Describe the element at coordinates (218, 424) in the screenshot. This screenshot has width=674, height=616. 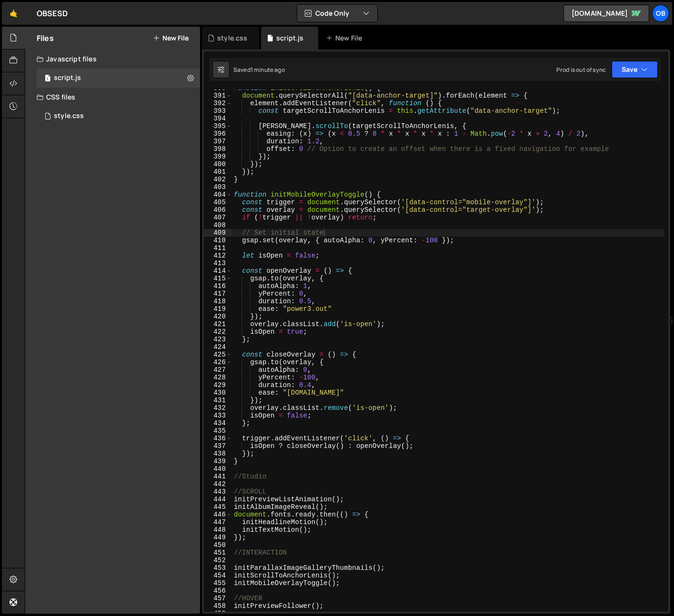
I see `div: 434` at that location.